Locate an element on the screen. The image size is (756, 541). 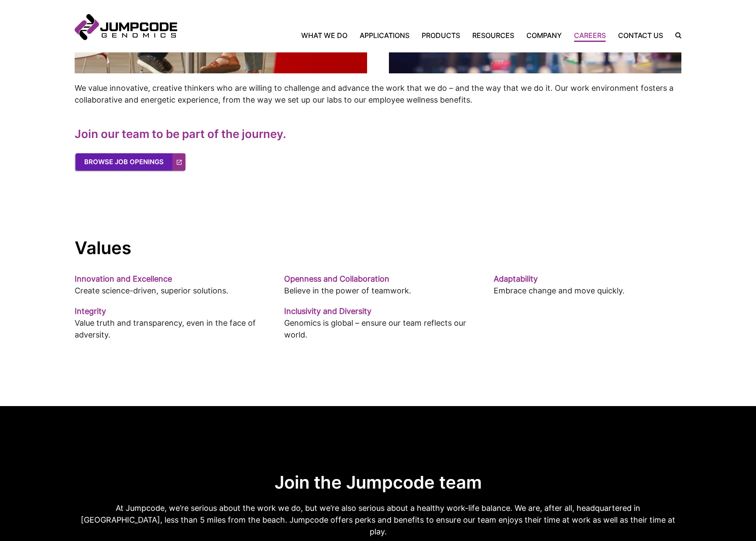
p: Create science-driven, superior solutions. is located at coordinates (168, 290).